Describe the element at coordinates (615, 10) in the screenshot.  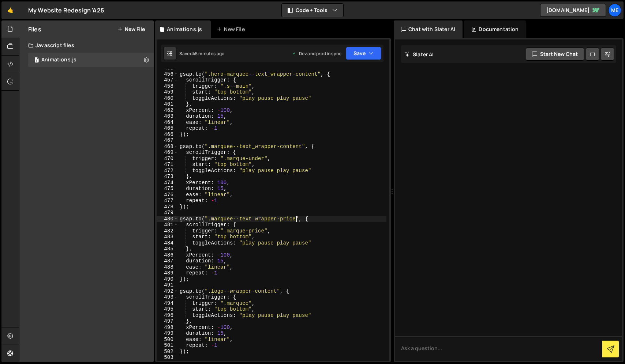
I see `a: Me` at that location.